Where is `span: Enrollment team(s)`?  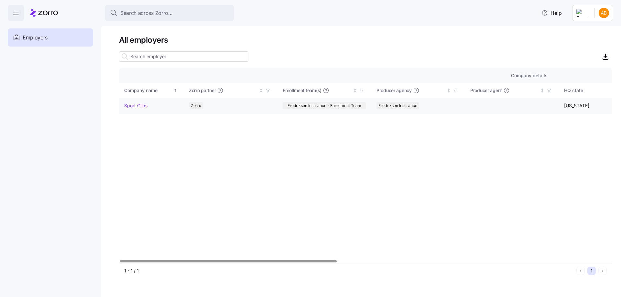 span: Enrollment team(s) is located at coordinates (302, 91).